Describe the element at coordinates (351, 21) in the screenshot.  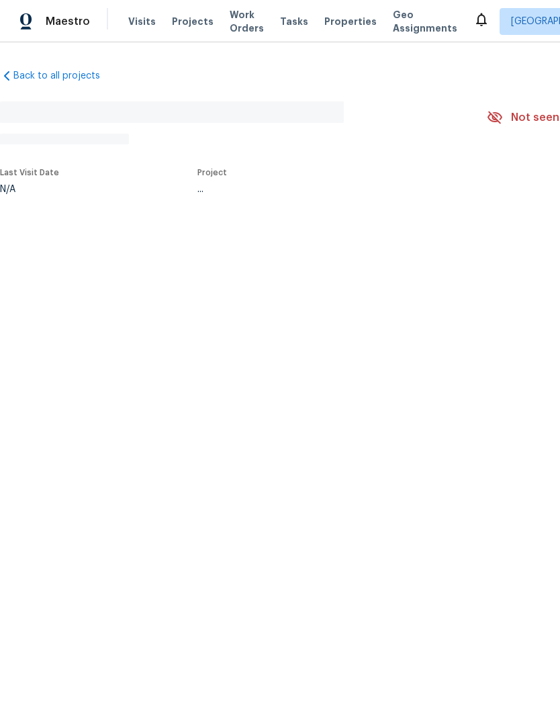
I see `span: Properties` at that location.